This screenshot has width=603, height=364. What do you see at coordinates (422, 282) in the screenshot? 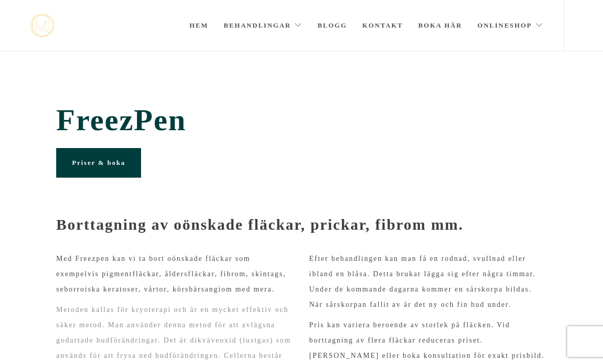
I see `span: Efter behandlingen kan man få en rodnad, svullnad eller ibland en blåsa. Detta brukar lägga sig e...` at bounding box center [422, 282].